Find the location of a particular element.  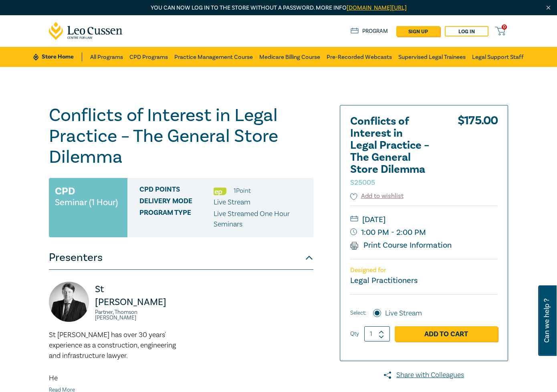

div: $ 175.00 is located at coordinates (478, 154).